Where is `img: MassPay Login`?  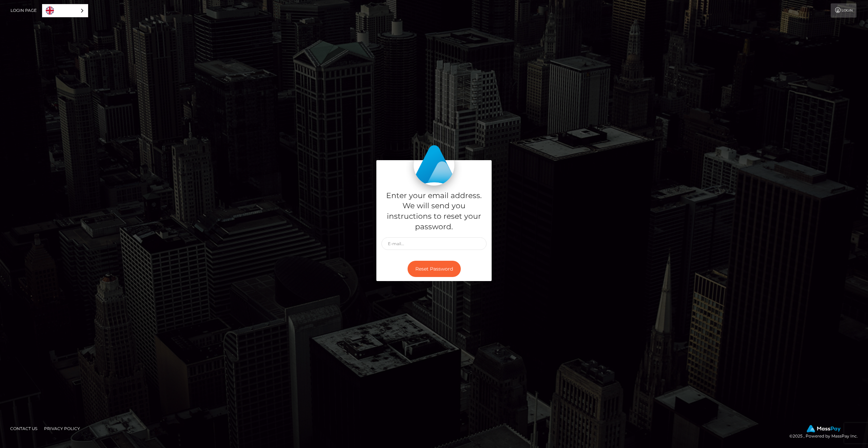 img: MassPay Login is located at coordinates (434, 165).